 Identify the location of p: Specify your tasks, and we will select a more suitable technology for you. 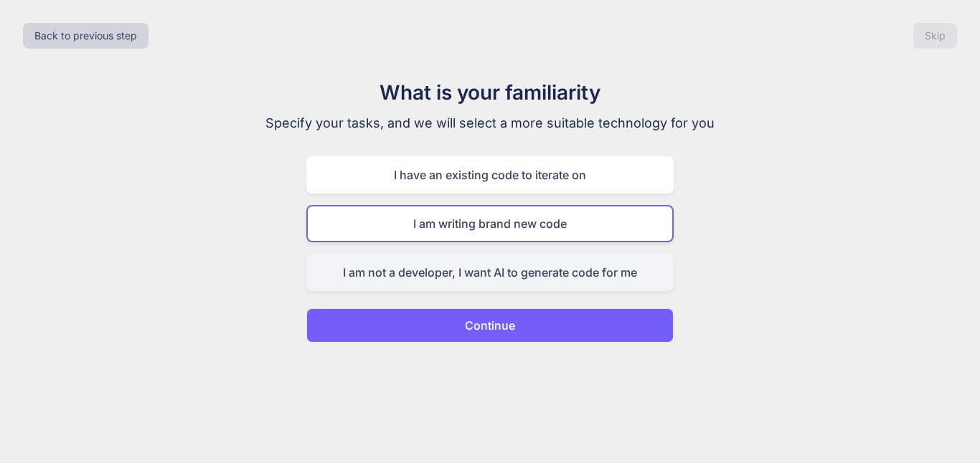
(490, 123).